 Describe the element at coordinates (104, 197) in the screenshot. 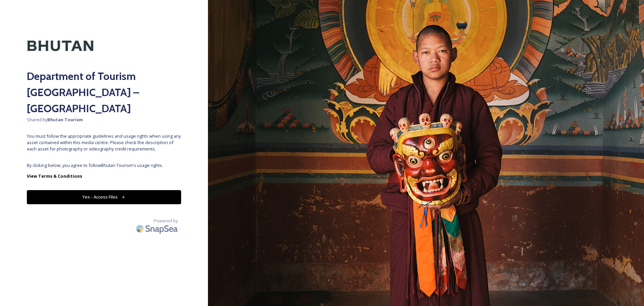

I see `button: Yes - Access Files` at that location.